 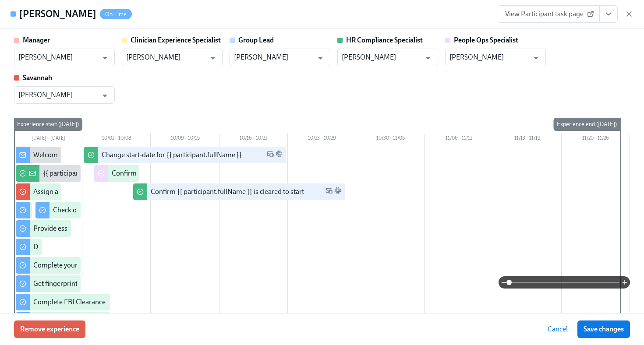 I want to click on div: Welcome from the Charlie Health Compliance Team 👋, so click(x=115, y=155).